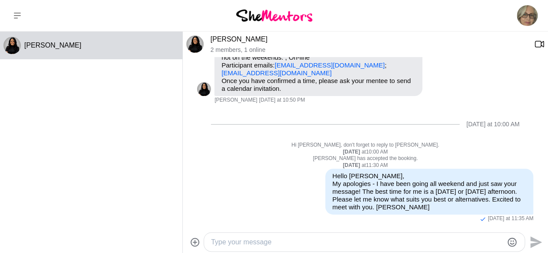 The height and width of the screenshot is (253, 548). What do you see at coordinates (527, 16) in the screenshot?
I see `img: Sharon Williams` at bounding box center [527, 16].